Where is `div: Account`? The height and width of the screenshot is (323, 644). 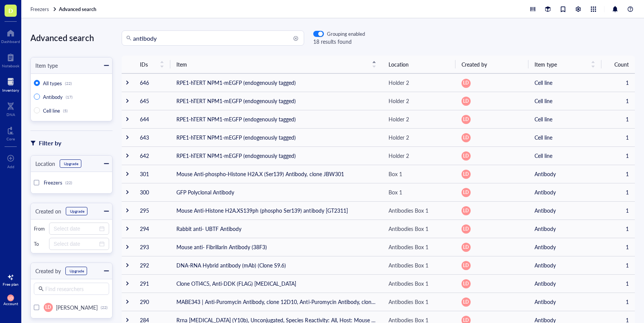 div: Account is located at coordinates (11, 304).